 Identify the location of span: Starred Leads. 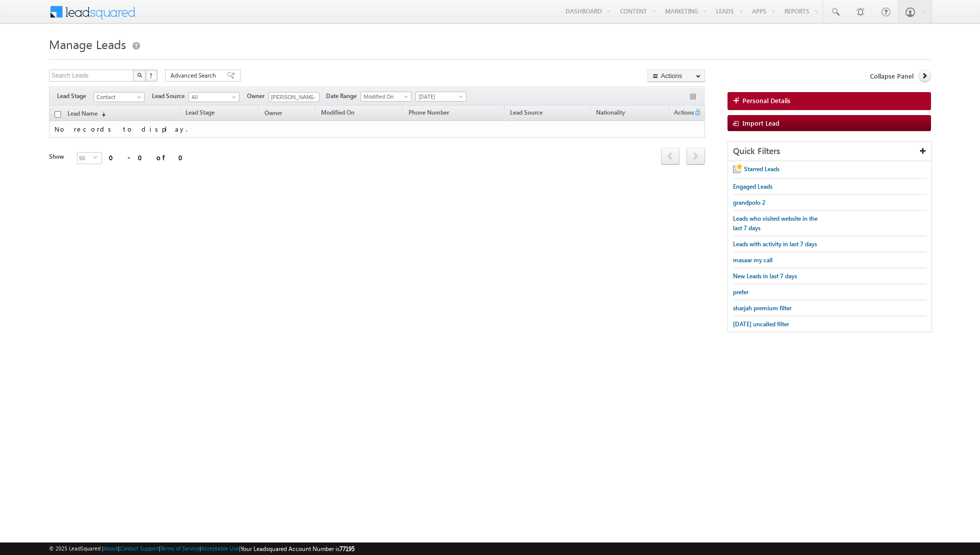
(761, 169).